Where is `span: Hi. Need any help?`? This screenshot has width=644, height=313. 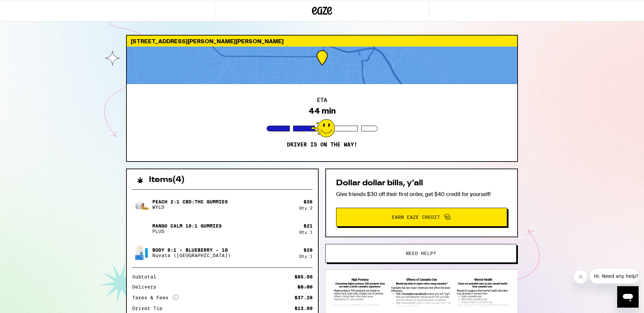 span: Hi. Need any help? is located at coordinates (26, 8).